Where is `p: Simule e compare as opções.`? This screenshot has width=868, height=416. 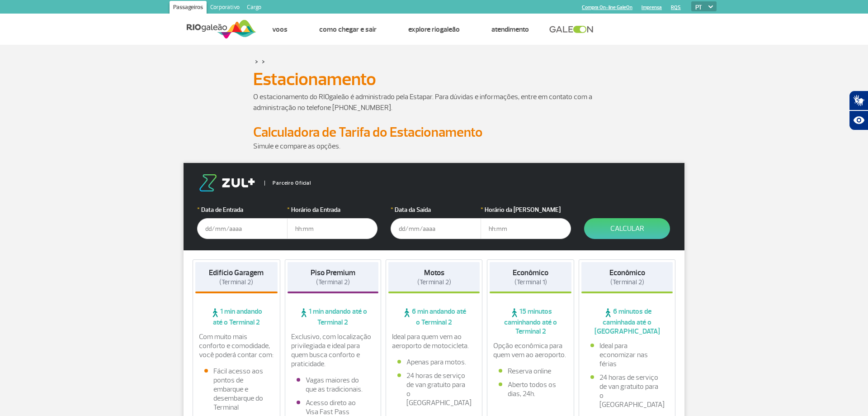
p: Simule e compare as opções. is located at coordinates (434, 146).